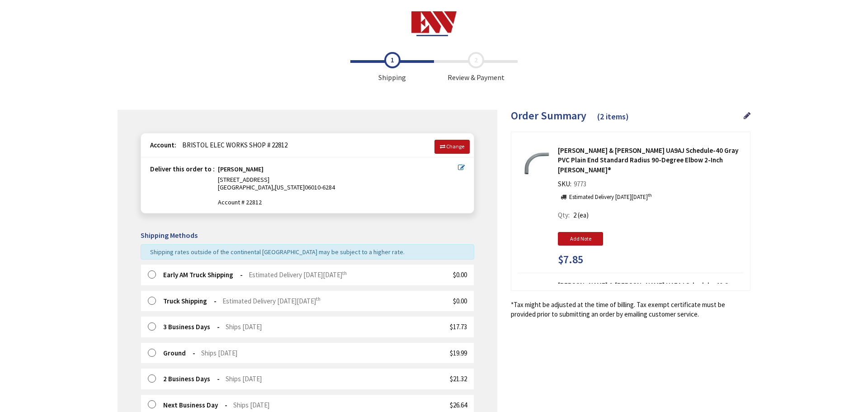 The height and width of the screenshot is (412, 868). Describe the element at coordinates (459, 405) in the screenshot. I see `span: $26.64` at that location.